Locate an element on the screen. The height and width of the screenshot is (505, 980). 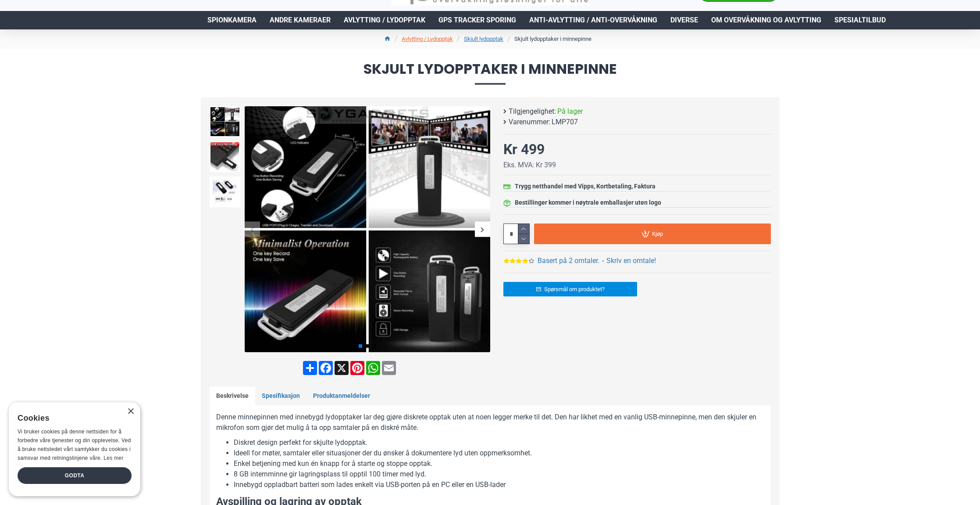
a: Les mer, opens a new window is located at coordinates (113, 457).